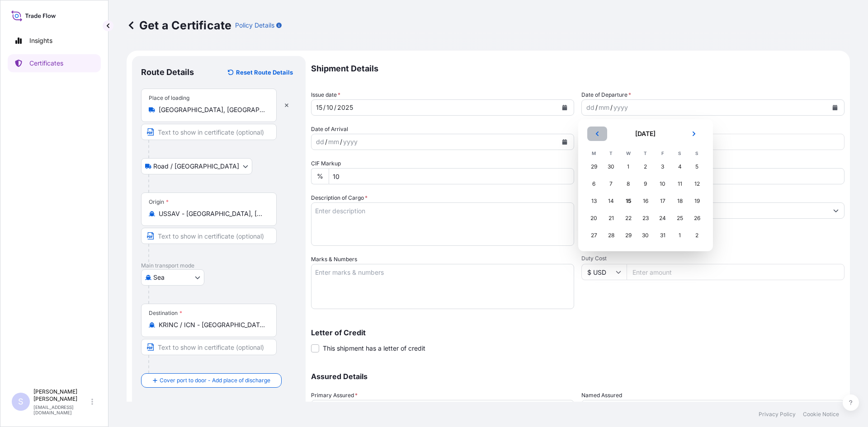 This screenshot has width=868, height=427. Describe the element at coordinates (697, 167) in the screenshot. I see `div: Sunday 5 October 2025` at that location.